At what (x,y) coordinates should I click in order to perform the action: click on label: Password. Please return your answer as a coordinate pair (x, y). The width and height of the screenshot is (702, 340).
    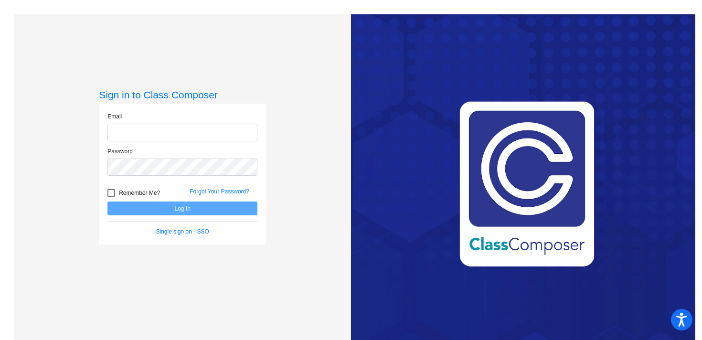
    Looking at the image, I should click on (120, 151).